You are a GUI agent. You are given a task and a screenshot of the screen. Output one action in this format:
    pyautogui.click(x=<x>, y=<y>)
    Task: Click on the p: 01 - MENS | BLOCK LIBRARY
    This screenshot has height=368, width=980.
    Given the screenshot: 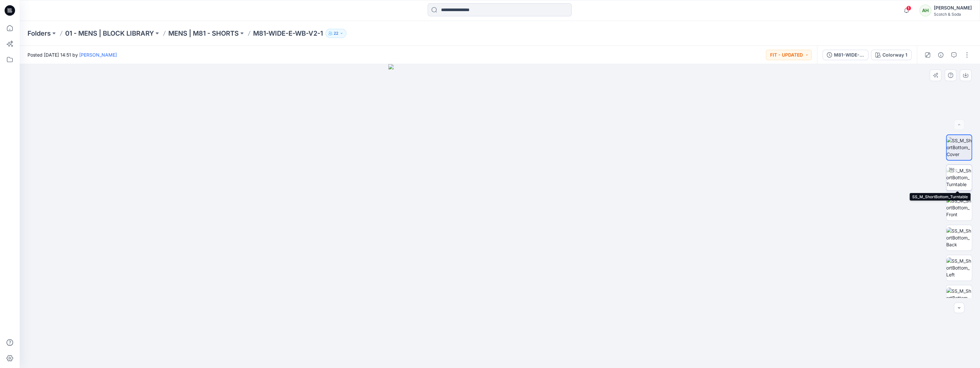 What is the action you would take?
    pyautogui.click(x=109, y=34)
    